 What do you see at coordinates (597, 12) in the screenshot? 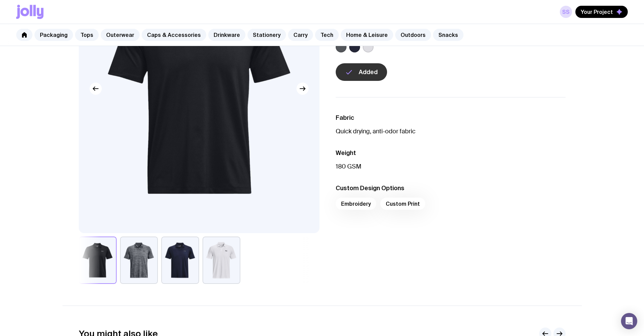
I see `span: Your Project` at bounding box center [597, 12].